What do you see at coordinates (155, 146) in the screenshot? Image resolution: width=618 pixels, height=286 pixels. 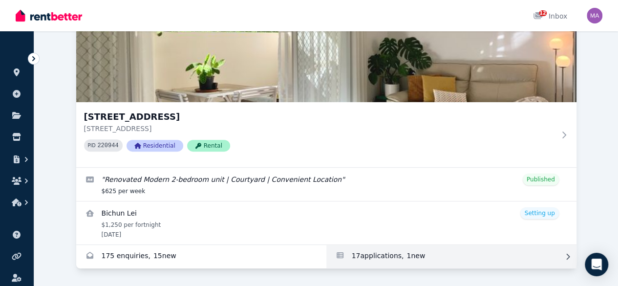 I see `span: Residential` at bounding box center [155, 146].